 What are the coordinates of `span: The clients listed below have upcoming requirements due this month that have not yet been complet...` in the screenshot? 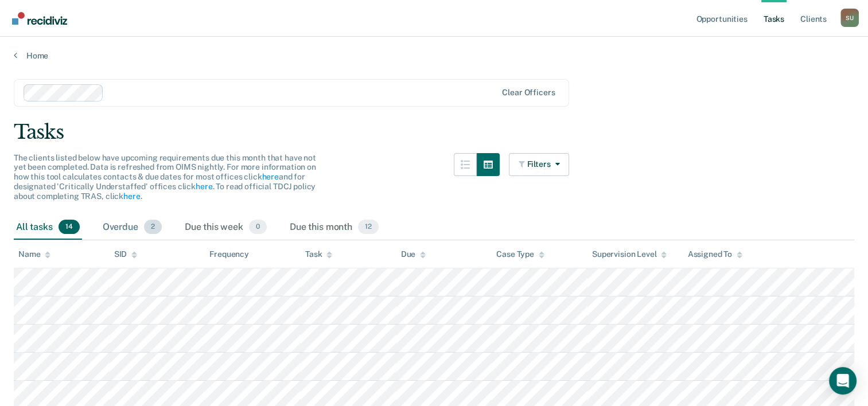 It's located at (165, 177).